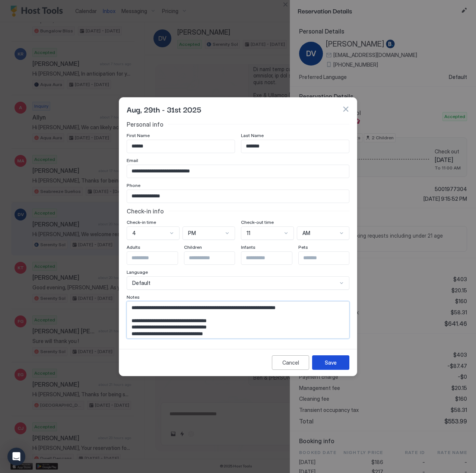 The height and width of the screenshot is (473, 476). Describe the element at coordinates (248, 247) in the screenshot. I see `span: Infants` at that location.